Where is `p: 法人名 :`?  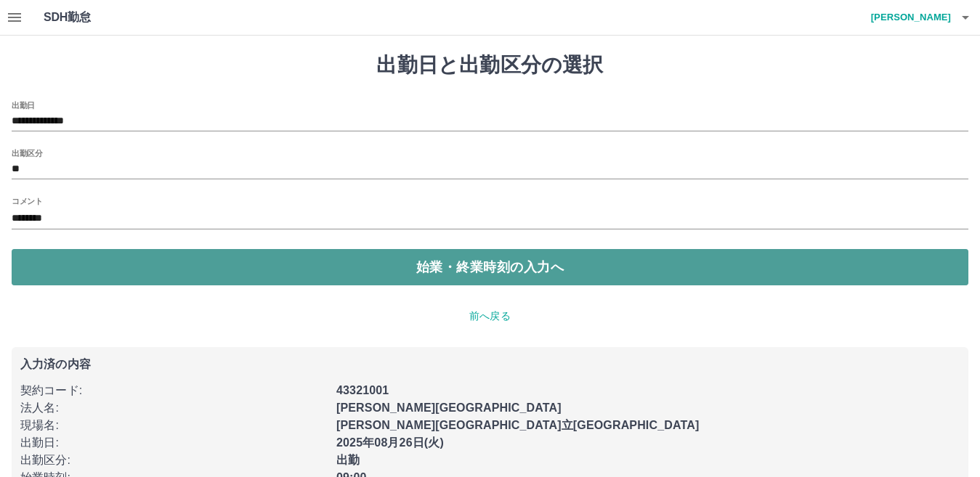
p: 法人名 : is located at coordinates (174, 408).